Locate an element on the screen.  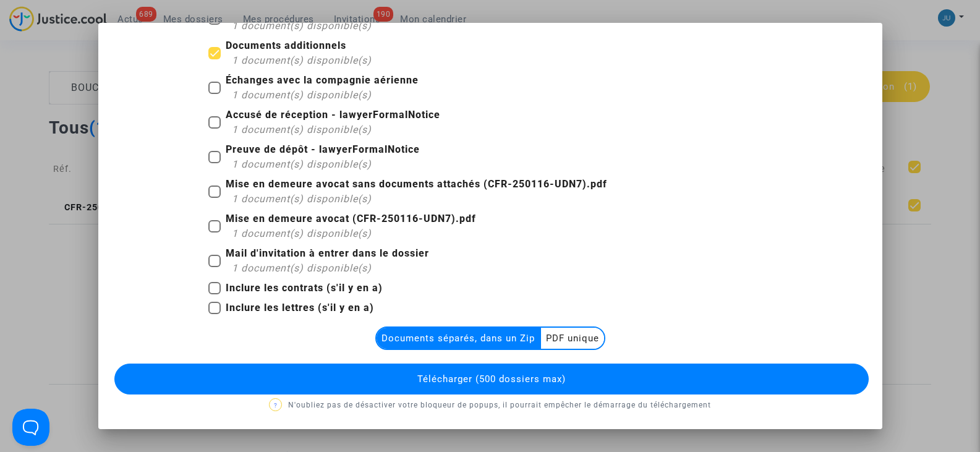
p: N'oubliez pas de désactiver votre bloqueur de popups, il pourrait empêcher le démarrage du téléch... is located at coordinates (490, 405).